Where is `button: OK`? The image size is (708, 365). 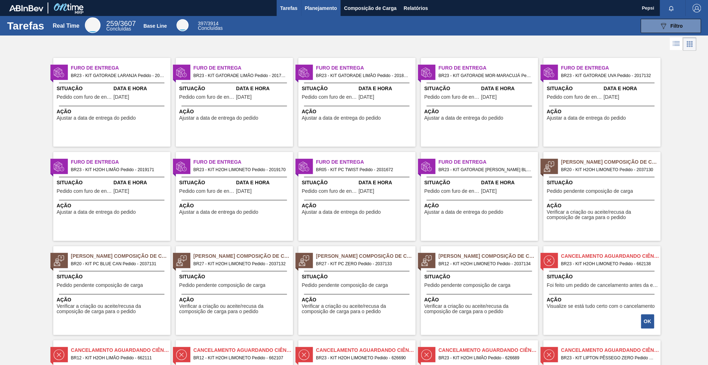
button: OK is located at coordinates (648, 321).